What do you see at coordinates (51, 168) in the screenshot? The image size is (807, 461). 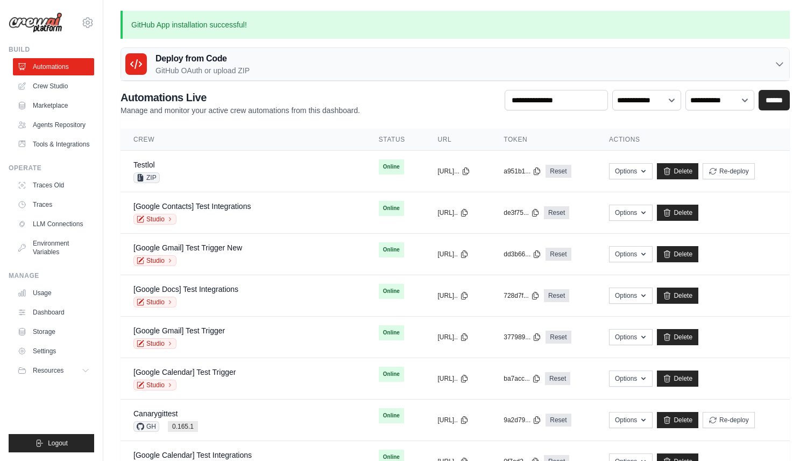 I see `div: Operate` at bounding box center [51, 168].